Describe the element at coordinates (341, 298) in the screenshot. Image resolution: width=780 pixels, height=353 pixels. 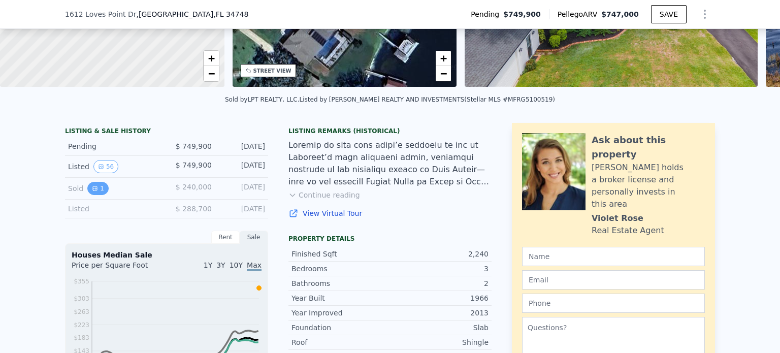
I see `div: Year Built` at that location.